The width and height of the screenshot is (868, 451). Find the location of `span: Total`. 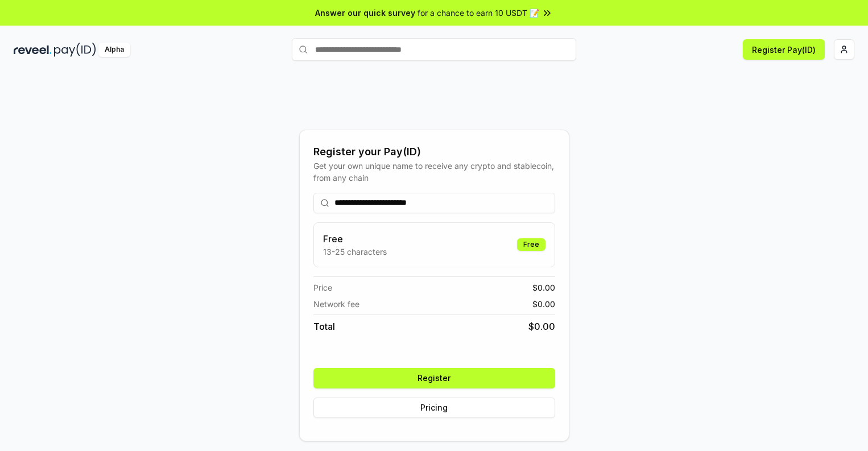

span: Total is located at coordinates (325, 327).